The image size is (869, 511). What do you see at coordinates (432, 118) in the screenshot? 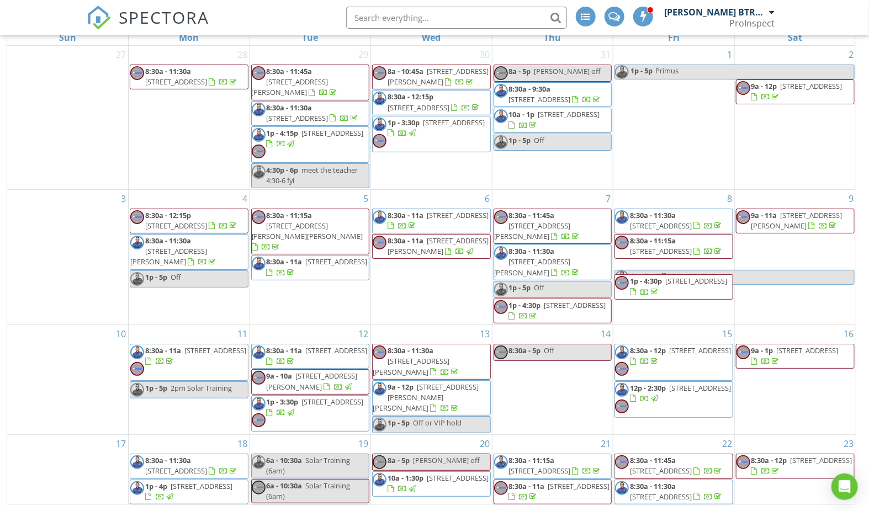
I see `td: Go to July 30, 2025` at bounding box center [432, 118].